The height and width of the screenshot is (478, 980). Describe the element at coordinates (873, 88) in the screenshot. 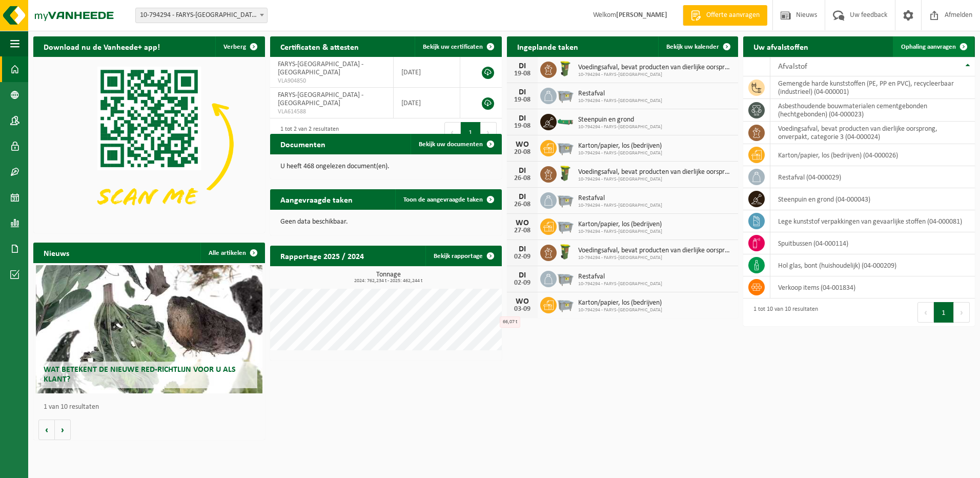

I see `td: gemengde harde kunststoffen (PE, PP en PVC), recycleerbaar (industrieel) (04-000001)` at that location.